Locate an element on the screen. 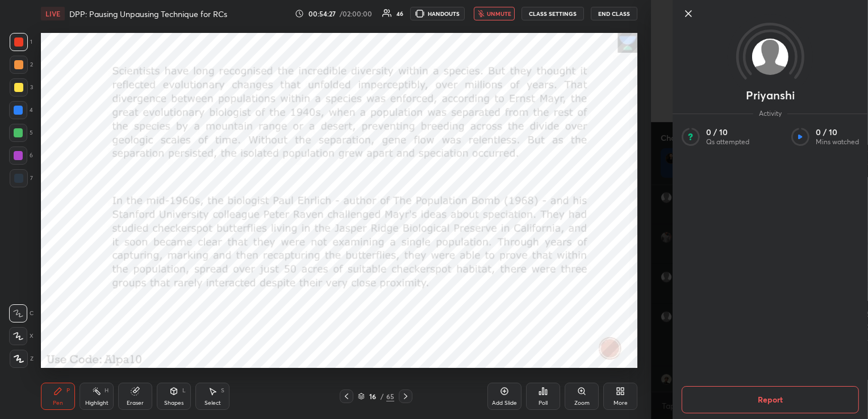 The width and height of the screenshot is (868, 419). div: S is located at coordinates (223, 391).